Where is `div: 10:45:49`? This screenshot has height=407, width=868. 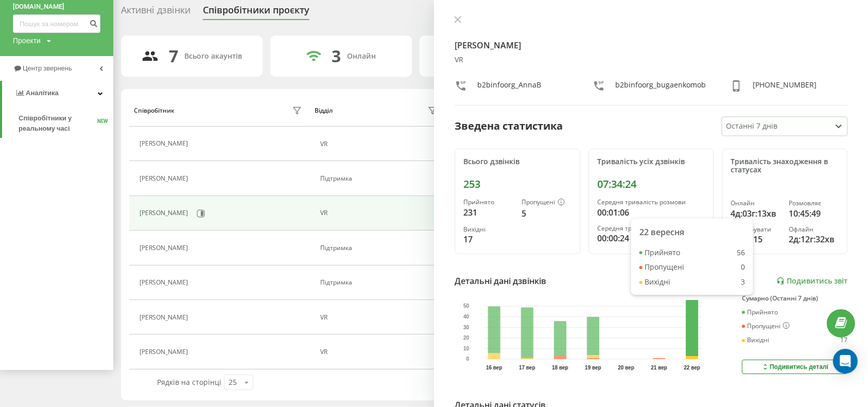 div: 10:45:49 is located at coordinates (813, 214).